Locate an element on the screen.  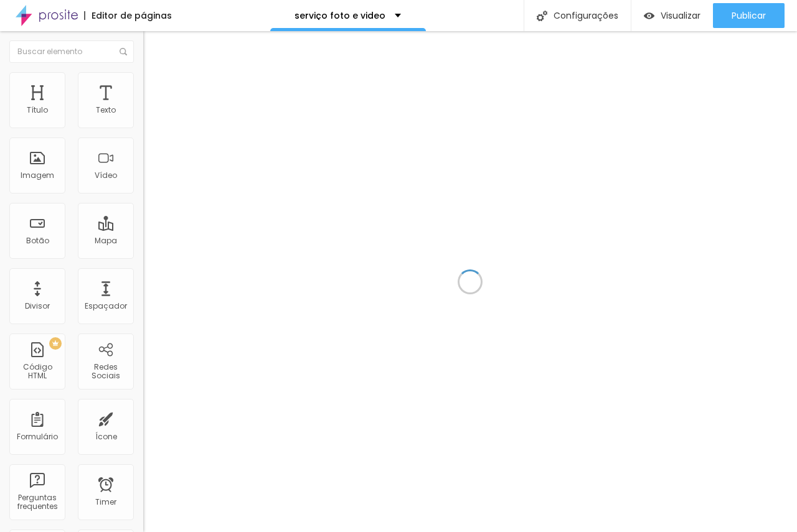
span: Visualizar is located at coordinates (681, 15).